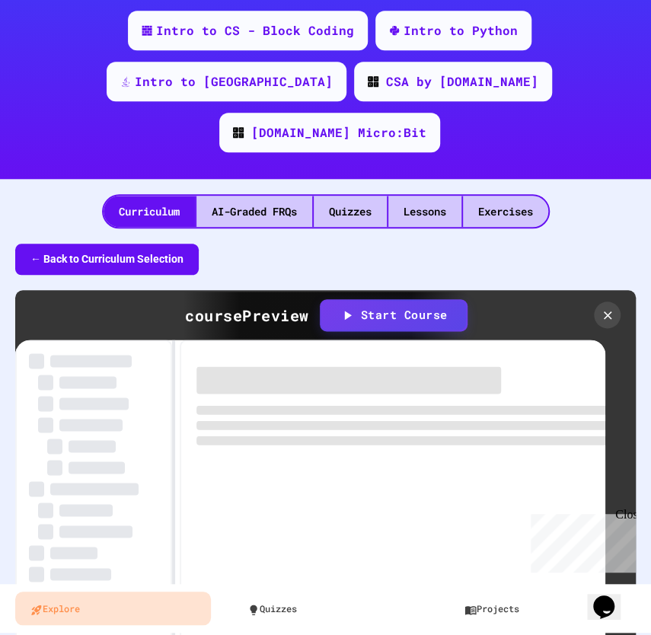 This screenshot has width=651, height=635. Describe the element at coordinates (247, 315) in the screenshot. I see `div: course Preview` at that location.